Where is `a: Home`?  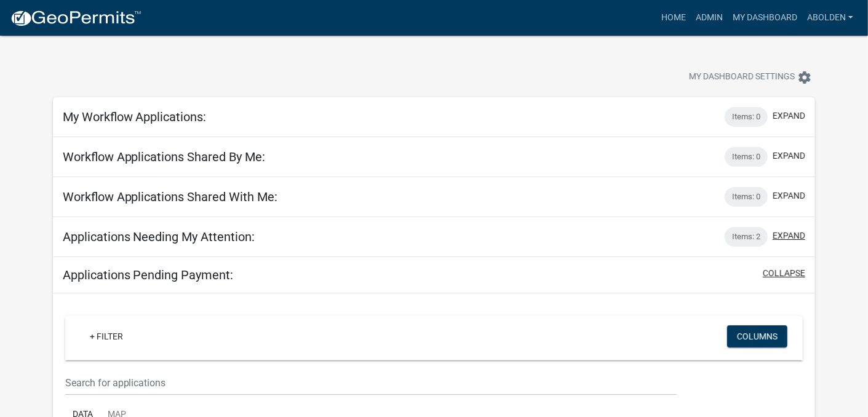 a: Home is located at coordinates (674, 18).